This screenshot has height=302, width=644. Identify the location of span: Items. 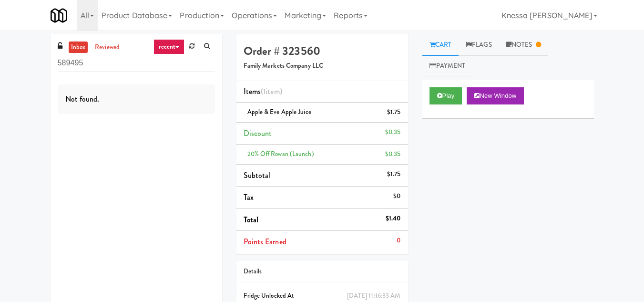
(263, 91).